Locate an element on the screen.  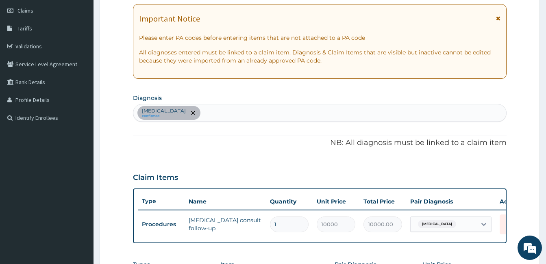
th: Name is located at coordinates (225, 202).